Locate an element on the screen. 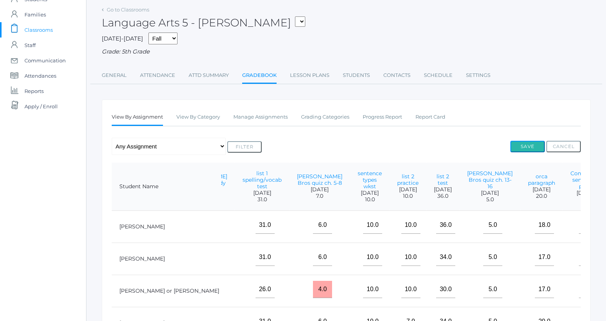 Image resolution: width=606 pixels, height=321 pixels. a: Attd Summary is located at coordinates (209, 75).